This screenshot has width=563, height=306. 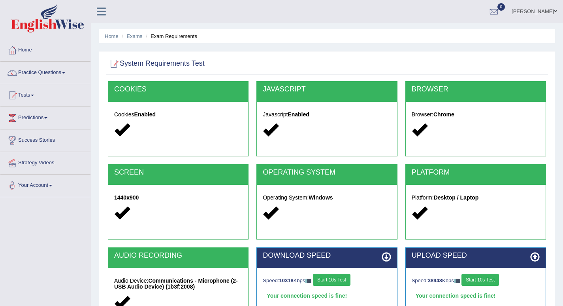 I want to click on a: Exams, so click(x=135, y=36).